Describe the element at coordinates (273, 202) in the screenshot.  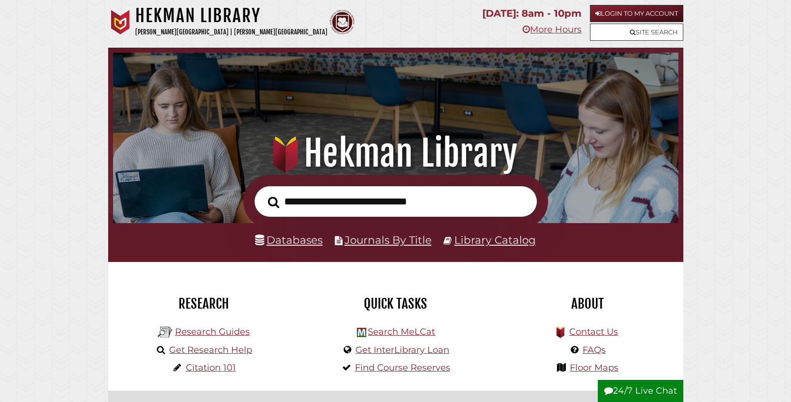
I see `i: Search` at that location.